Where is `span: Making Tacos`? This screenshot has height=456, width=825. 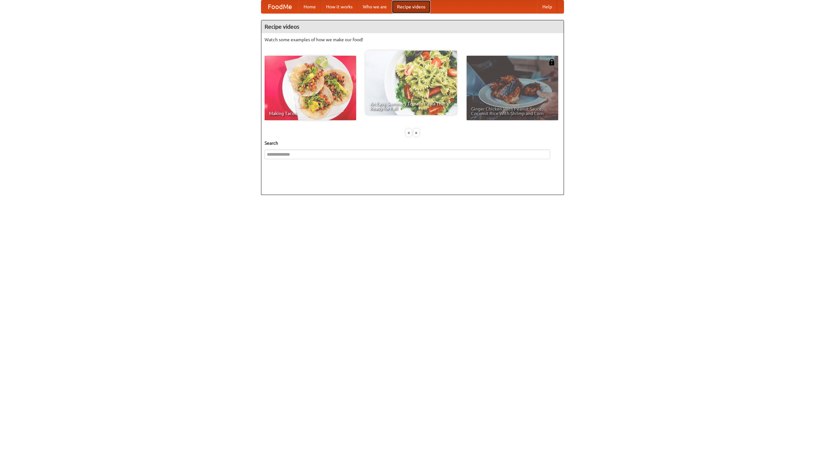
span: Making Tacos is located at coordinates (310, 113).